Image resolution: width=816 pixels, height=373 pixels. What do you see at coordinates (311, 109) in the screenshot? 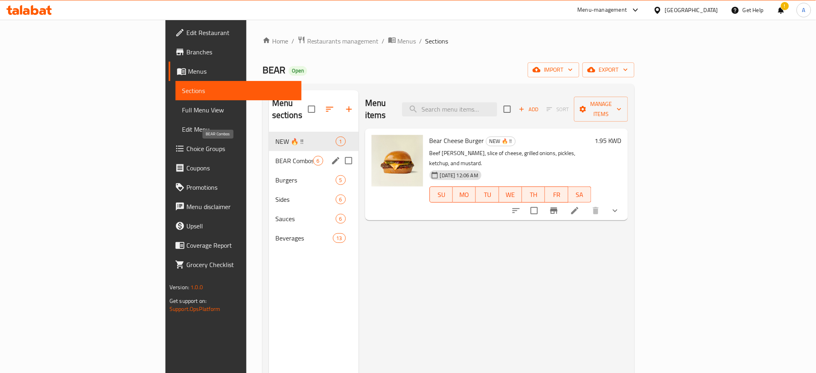
I see `span: Select all sections` at bounding box center [311, 109].